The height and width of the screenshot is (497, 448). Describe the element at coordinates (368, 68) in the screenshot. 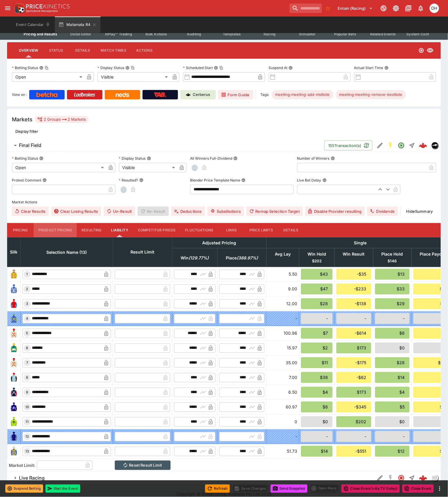

I see `p: Actual Start Time` at that location.